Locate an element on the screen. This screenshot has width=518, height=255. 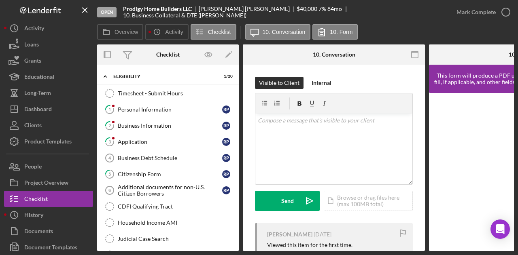
div: Long-Term is located at coordinates (38, 94).